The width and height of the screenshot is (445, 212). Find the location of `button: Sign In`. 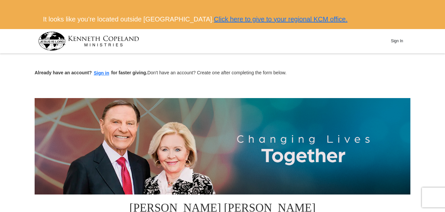

button: Sign In is located at coordinates (397, 41).